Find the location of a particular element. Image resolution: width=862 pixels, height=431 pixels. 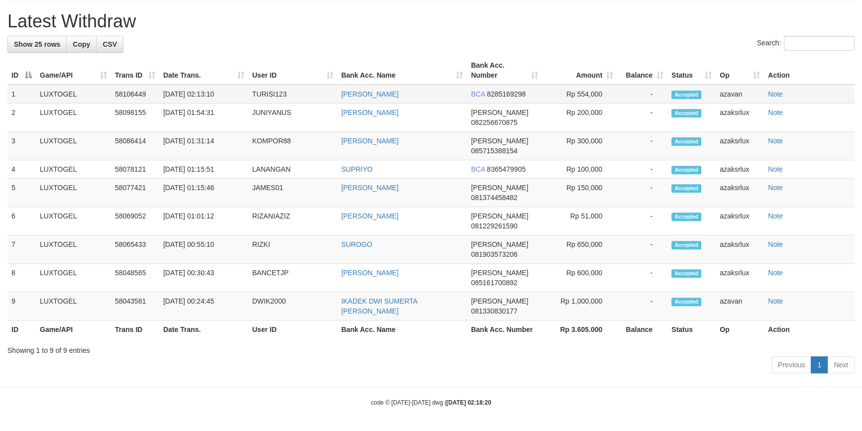

th: User ID: activate to sort column ascending is located at coordinates (293, 70).